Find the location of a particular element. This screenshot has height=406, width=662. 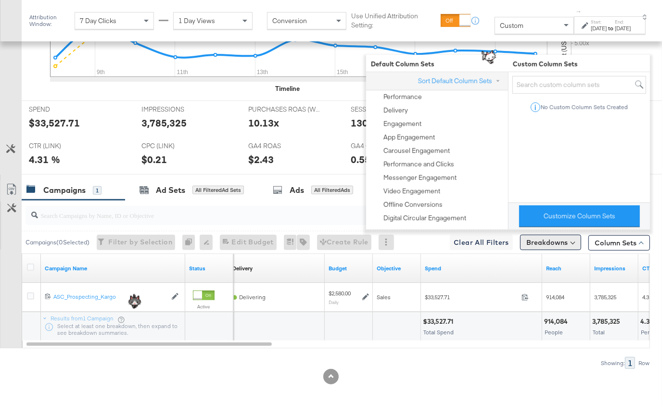

div: $2,580.00 is located at coordinates (340, 294).